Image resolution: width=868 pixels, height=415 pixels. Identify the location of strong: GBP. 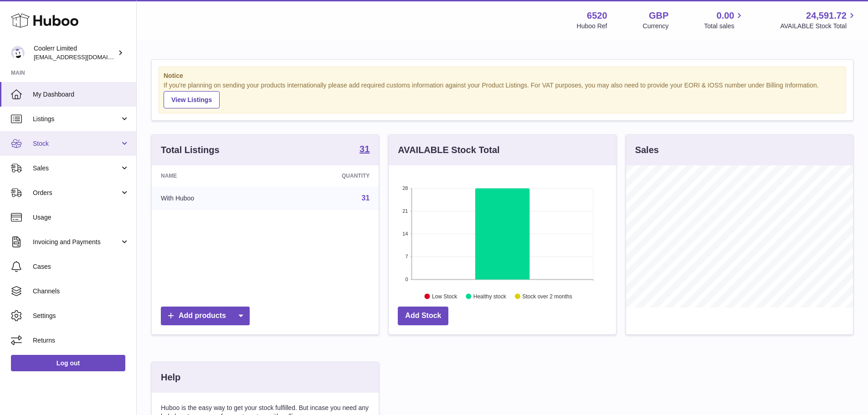
(658, 15).